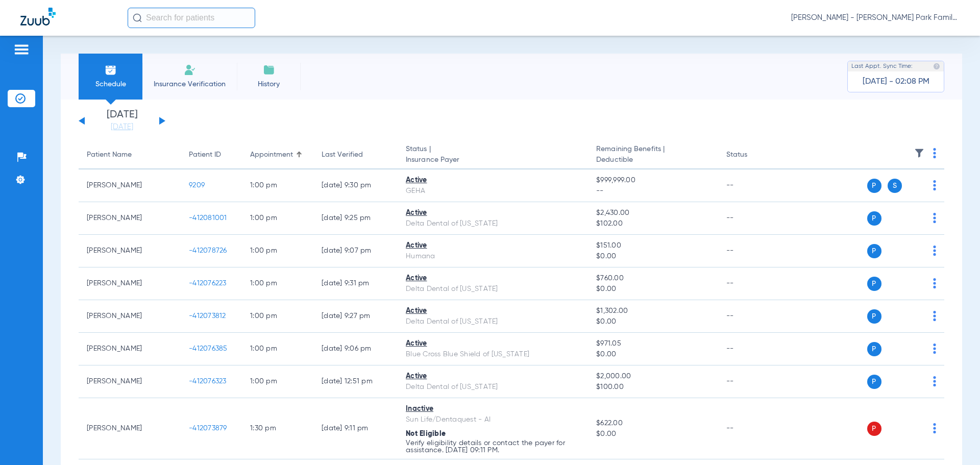 This screenshot has height=465, width=980. I want to click on span: $622.00, so click(652, 424).